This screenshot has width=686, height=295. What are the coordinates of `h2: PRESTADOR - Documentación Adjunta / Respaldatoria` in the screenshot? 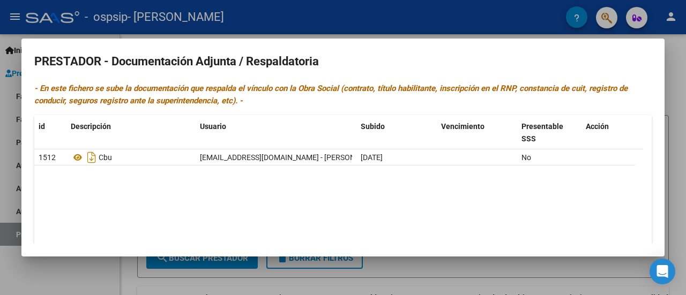 It's located at (343, 62).